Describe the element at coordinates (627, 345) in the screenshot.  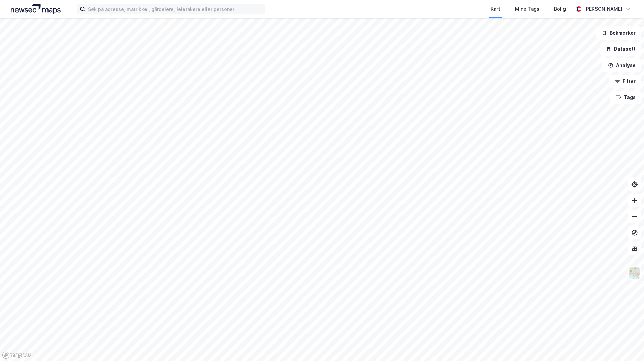
I see `div: Kontrollprogram for chat` at that location.